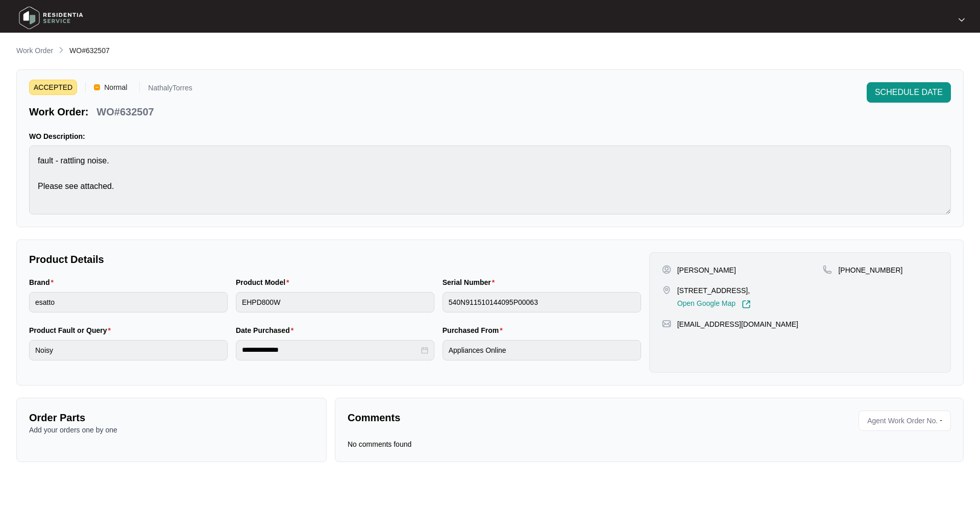  Describe the element at coordinates (490, 136) in the screenshot. I see `p: WO Description:` at that location.